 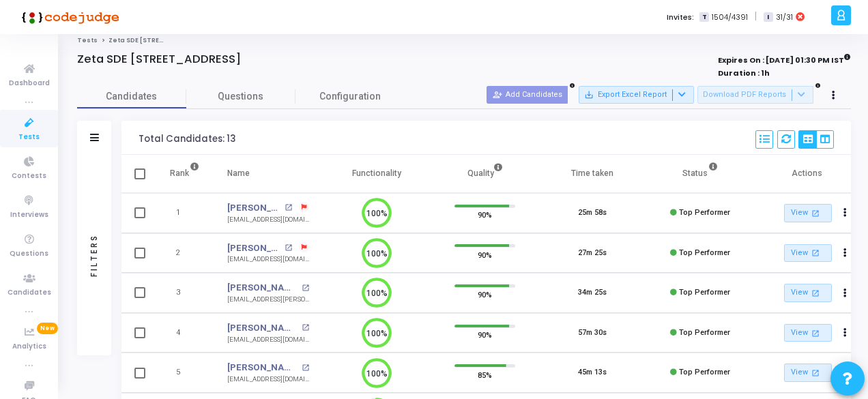 What do you see at coordinates (377, 174) in the screenshot?
I see `th: Functionality` at bounding box center [377, 174].